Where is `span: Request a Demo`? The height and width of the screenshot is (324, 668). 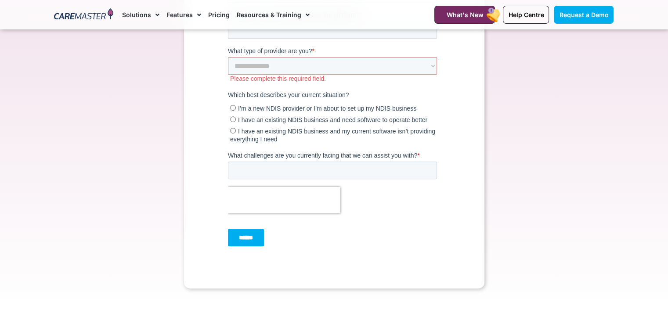
span: Request a Demo is located at coordinates (583, 14).